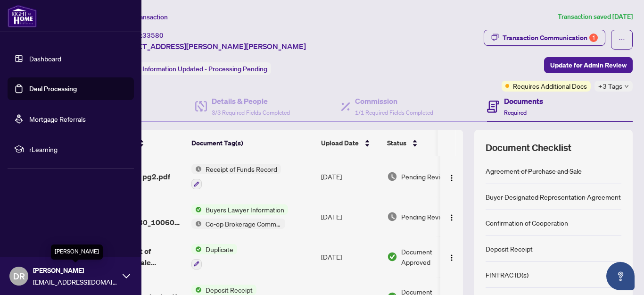 The width and height of the screenshot is (644, 295). What do you see at coordinates (251, 101) in the screenshot?
I see `h4: Details & People` at bounding box center [251, 101].